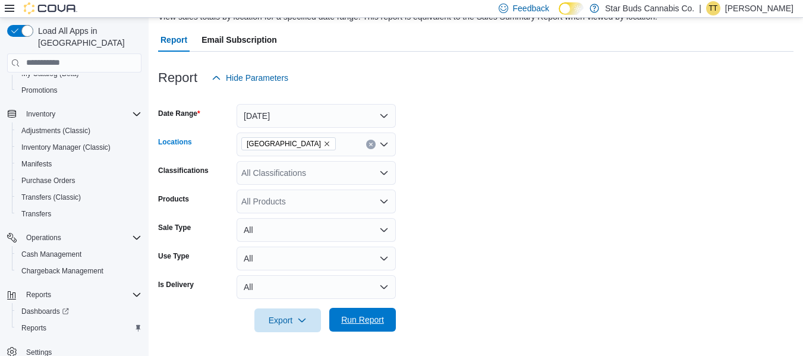 The image size is (803, 356). I want to click on label: Is Delivery, so click(176, 285).